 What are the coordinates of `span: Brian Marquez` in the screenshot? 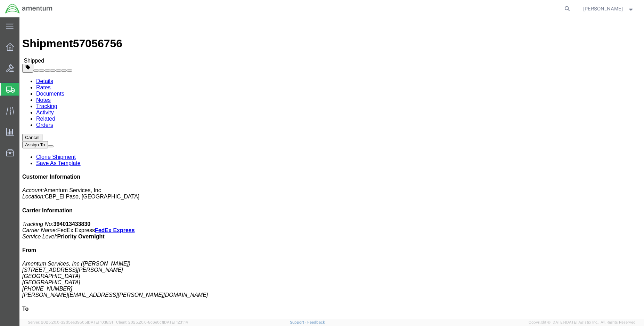 It's located at (603, 8).